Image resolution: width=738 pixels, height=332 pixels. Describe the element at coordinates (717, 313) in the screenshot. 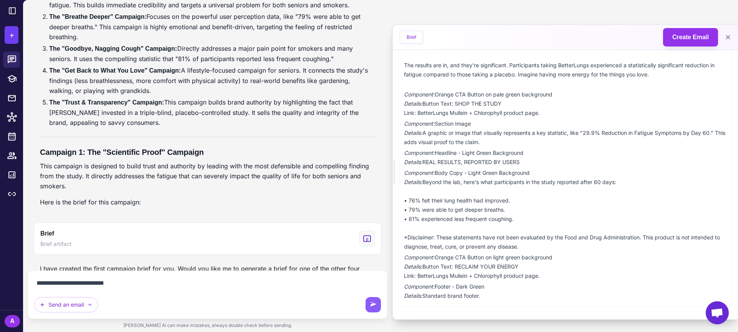

I see `a: Open chat` at that location.